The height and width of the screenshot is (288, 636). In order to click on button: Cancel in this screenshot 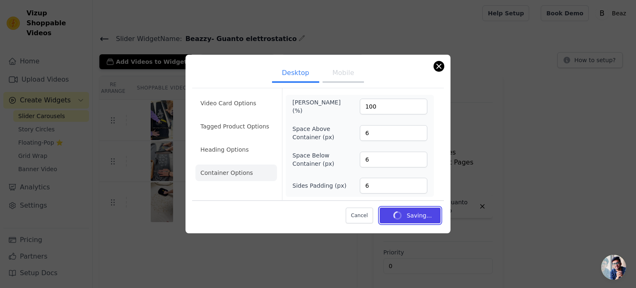, I will do `click(360, 215)`.